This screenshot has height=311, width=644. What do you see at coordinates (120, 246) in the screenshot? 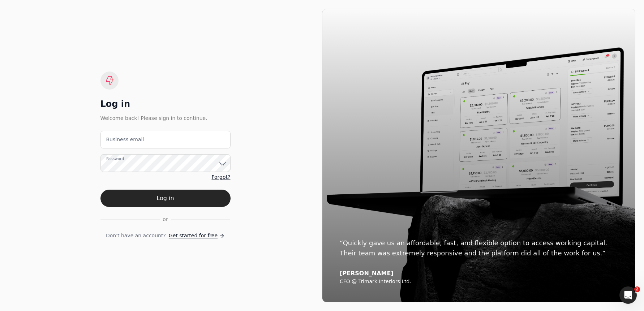
I see `span: Help` at bounding box center [120, 246].